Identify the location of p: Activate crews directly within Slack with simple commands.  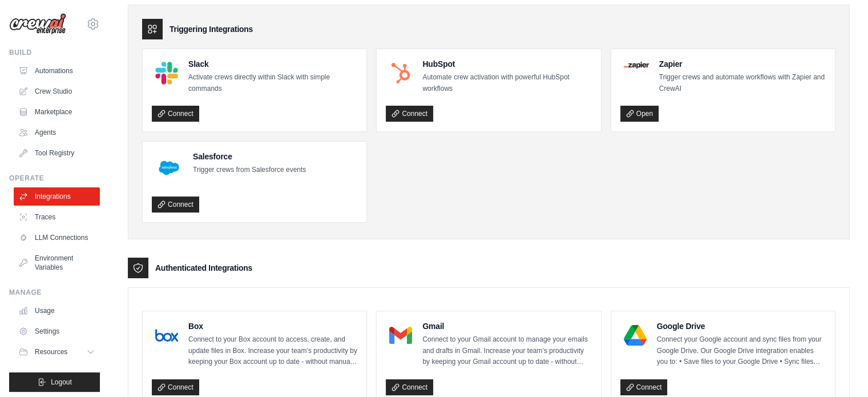
(273, 83).